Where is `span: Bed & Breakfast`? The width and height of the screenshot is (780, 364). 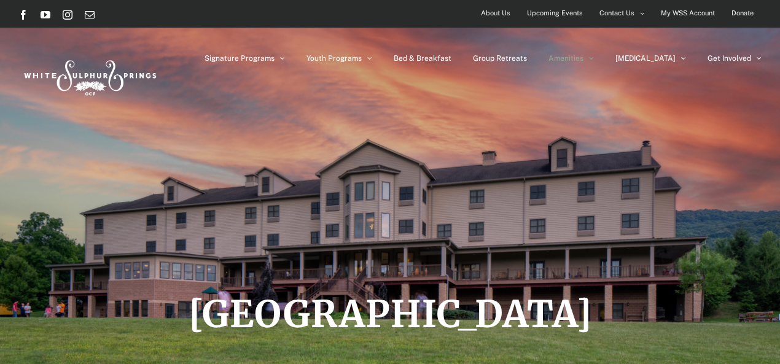 span: Bed & Breakfast is located at coordinates (423, 58).